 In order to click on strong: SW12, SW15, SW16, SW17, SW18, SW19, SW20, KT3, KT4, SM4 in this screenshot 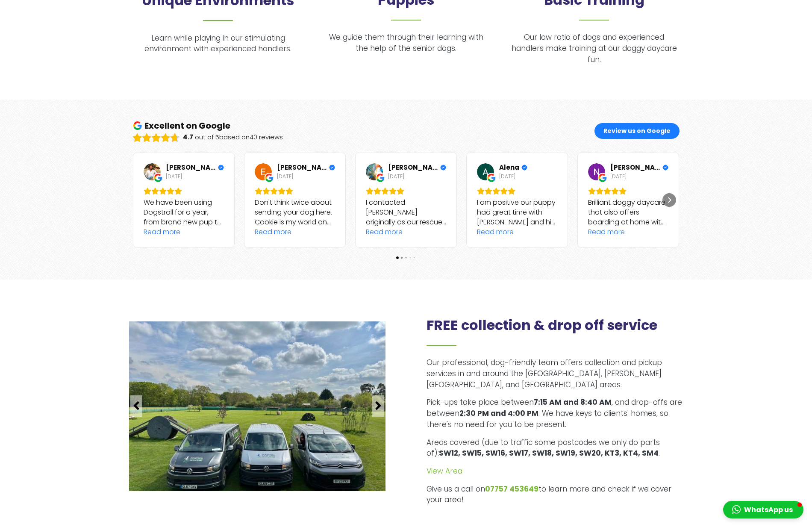, I will do `click(549, 453)`.